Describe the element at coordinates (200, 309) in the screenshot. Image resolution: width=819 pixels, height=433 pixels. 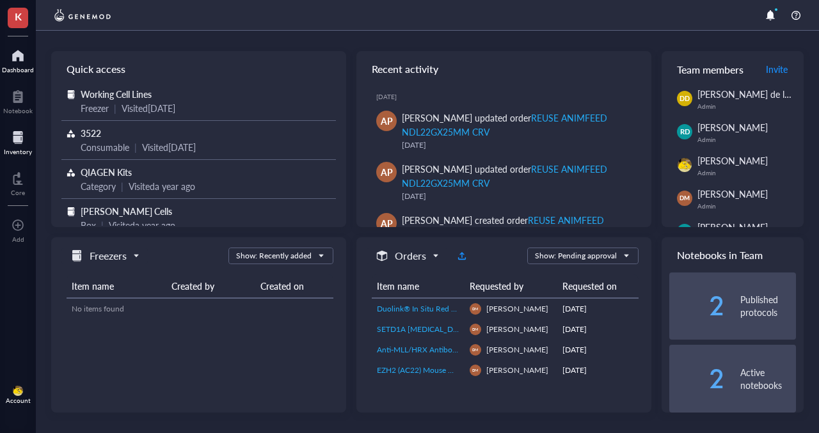
I see `div: No items found` at that location.